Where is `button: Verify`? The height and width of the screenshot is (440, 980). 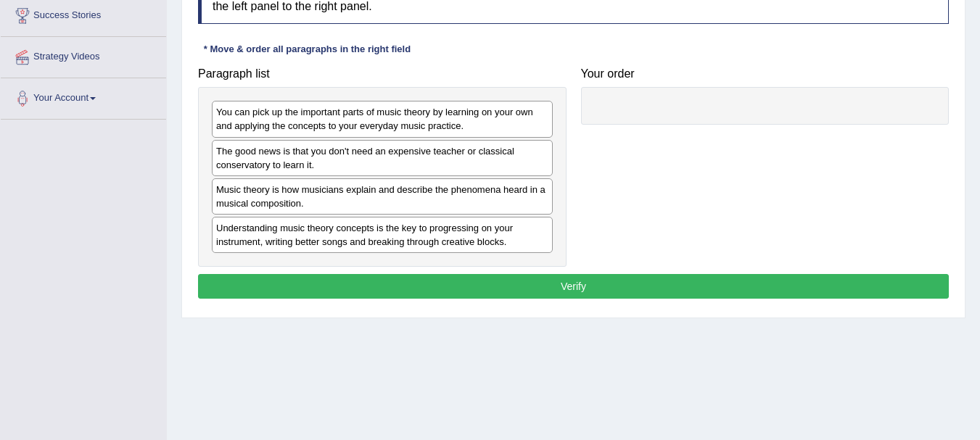
button: Verify is located at coordinates (573, 286).